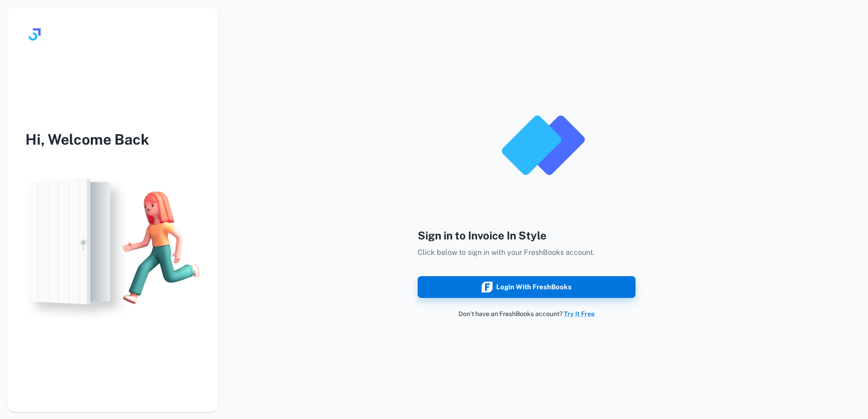 The image size is (868, 419). Describe the element at coordinates (580, 314) in the screenshot. I see `a: Try It Free` at that location.